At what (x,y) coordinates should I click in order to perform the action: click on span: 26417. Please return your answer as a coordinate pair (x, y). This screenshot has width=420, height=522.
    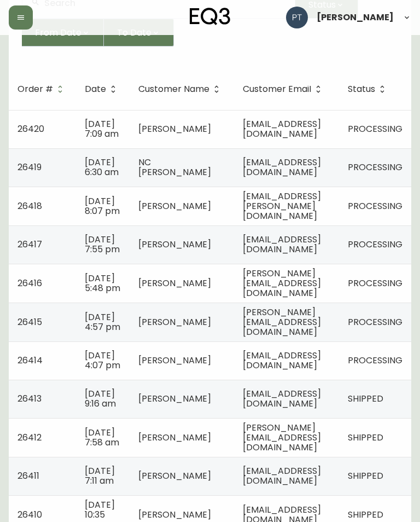
    Looking at the image, I should click on (29, 244).